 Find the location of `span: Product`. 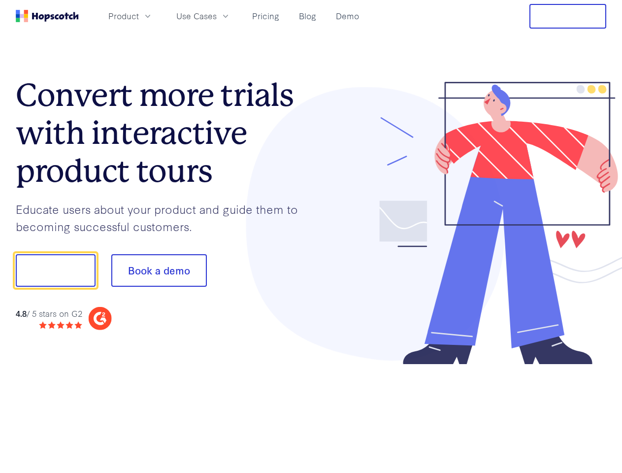

span: Product is located at coordinates (124, 16).